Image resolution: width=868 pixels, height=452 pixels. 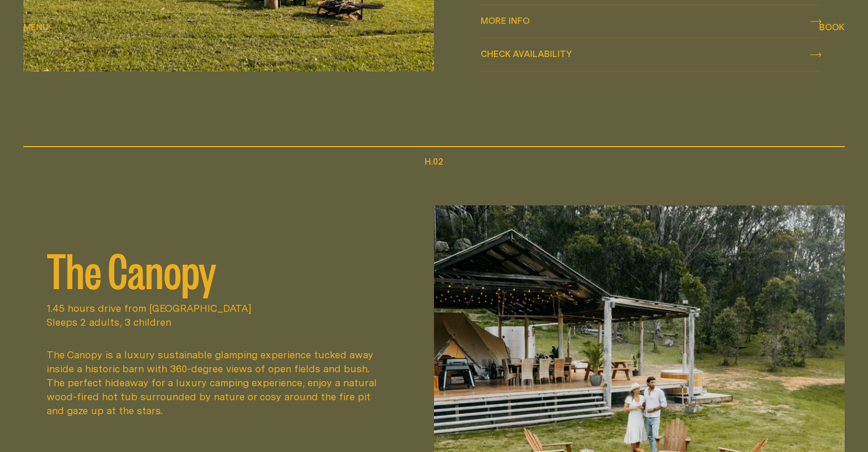 What do you see at coordinates (36, 27) in the screenshot?
I see `span: Menu` at bounding box center [36, 27].